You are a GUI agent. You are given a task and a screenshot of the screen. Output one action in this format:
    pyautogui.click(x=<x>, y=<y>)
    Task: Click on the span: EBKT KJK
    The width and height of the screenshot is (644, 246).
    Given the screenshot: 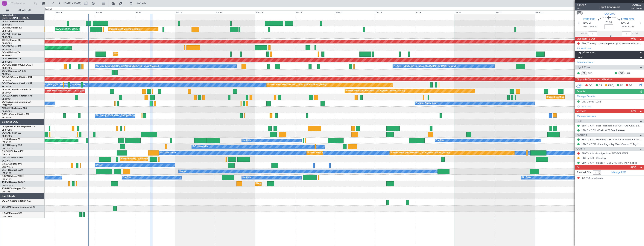 What is the action you would take?
    pyautogui.click(x=589, y=19)
    